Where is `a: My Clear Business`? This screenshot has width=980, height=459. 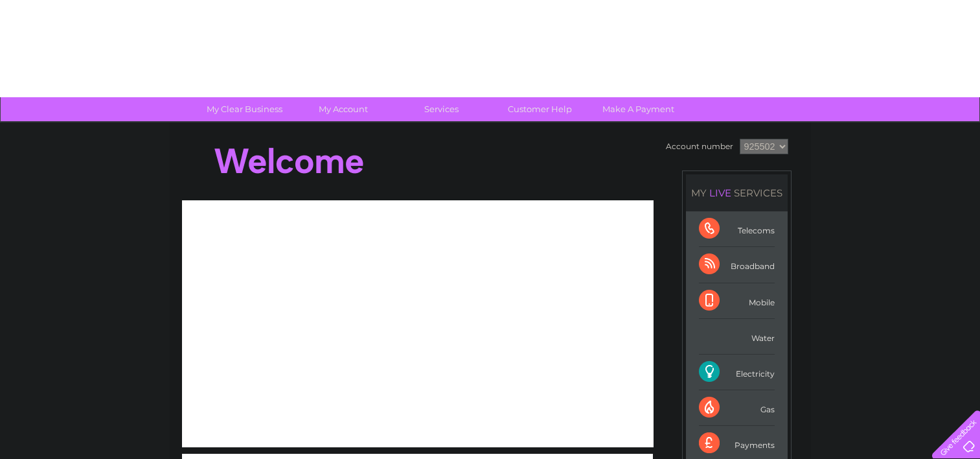
a: My Clear Business is located at coordinates (245, 109).